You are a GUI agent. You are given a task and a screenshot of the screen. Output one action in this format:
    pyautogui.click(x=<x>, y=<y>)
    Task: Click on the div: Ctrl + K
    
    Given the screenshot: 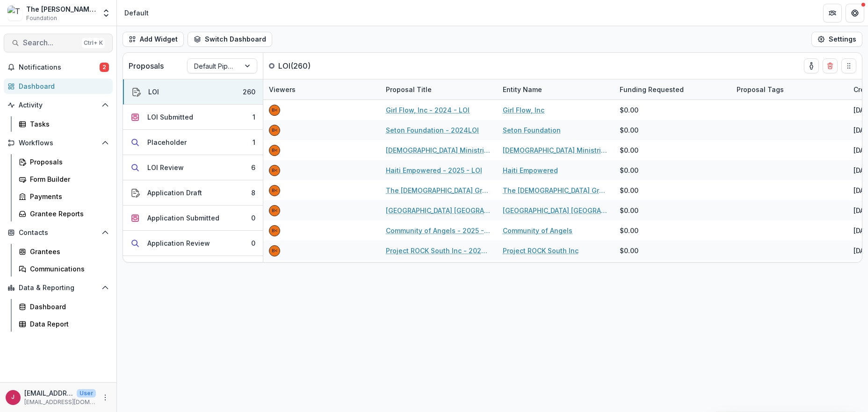 What is the action you would take?
    pyautogui.click(x=93, y=43)
    